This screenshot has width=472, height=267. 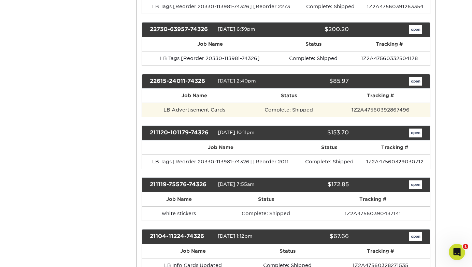 I want to click on div: 22615-24011-74326, so click(x=181, y=82).